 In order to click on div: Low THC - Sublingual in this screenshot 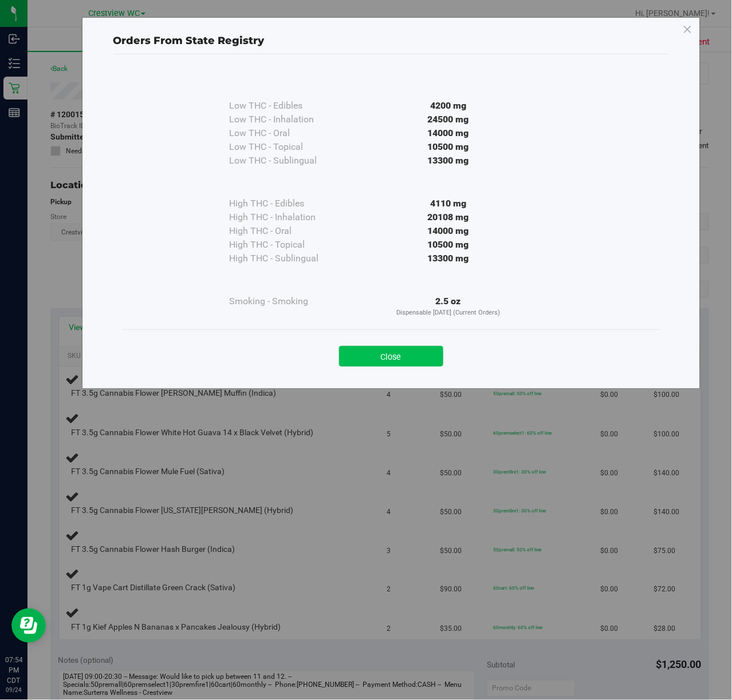, I will do `click(287, 161)`.